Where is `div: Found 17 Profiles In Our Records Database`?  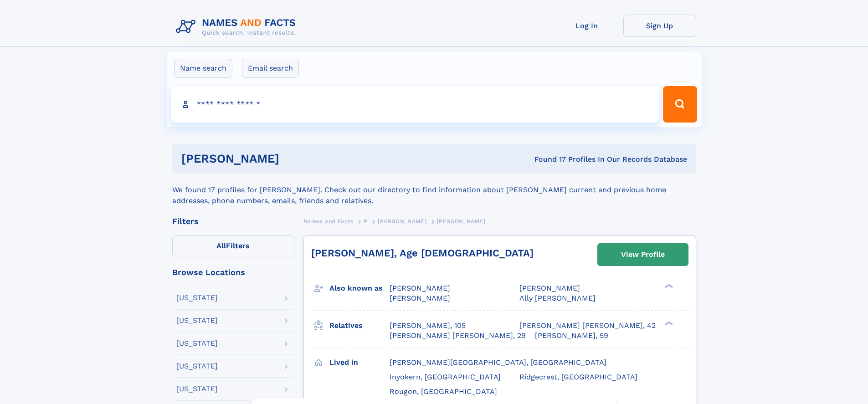 div: Found 17 Profiles In Our Records Database is located at coordinates (547, 159).